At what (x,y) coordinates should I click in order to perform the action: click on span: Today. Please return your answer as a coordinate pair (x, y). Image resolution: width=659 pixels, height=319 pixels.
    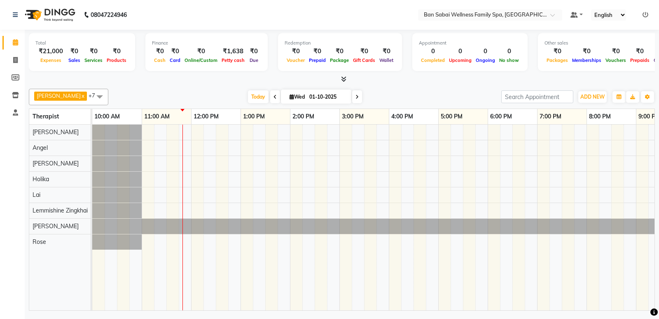
    Looking at the image, I should click on (258, 96).